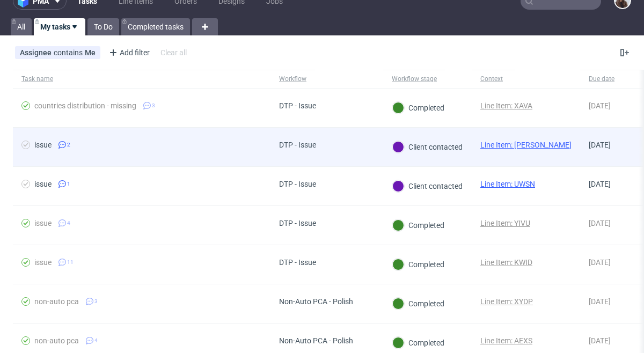 This screenshot has width=644, height=353. What do you see at coordinates (85, 106) in the screenshot?
I see `div: countries distribution - missing` at bounding box center [85, 106].